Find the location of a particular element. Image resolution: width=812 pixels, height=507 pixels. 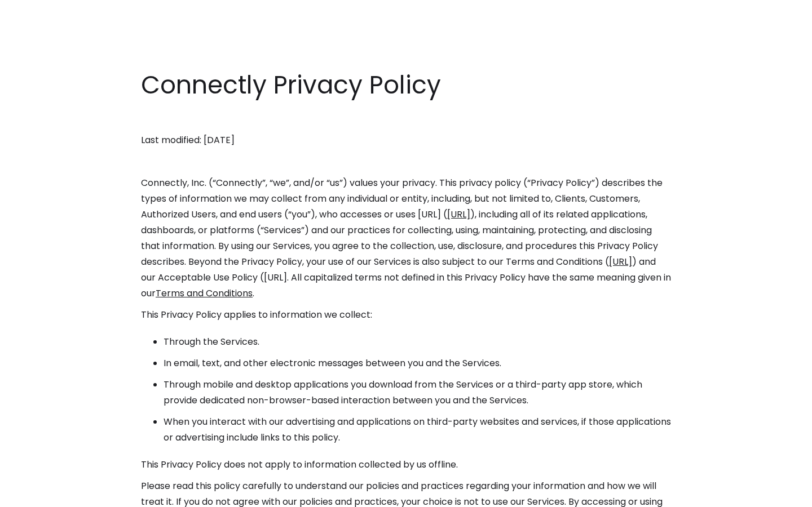

aside: Language selected: English is located at coordinates (40, 494).